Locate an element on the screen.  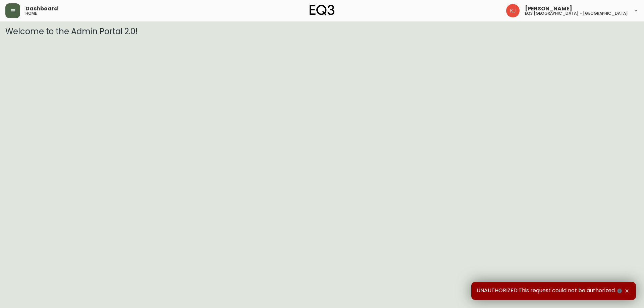
span: Dashboard is located at coordinates (42, 9).